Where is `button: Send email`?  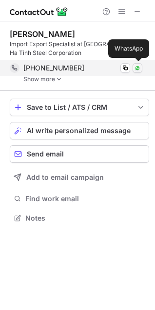
button: Send email is located at coordinates (79, 154).